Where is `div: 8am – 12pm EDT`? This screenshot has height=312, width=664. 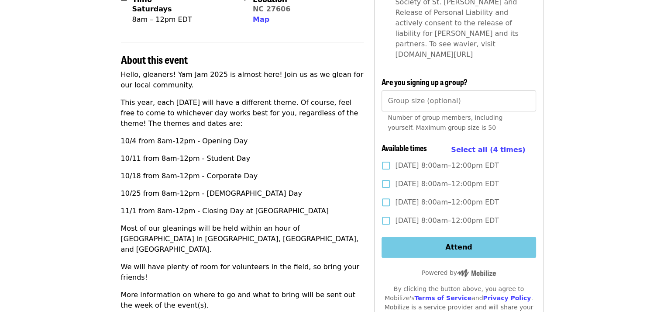
div: 8am – 12pm EDT is located at coordinates (162, 20).